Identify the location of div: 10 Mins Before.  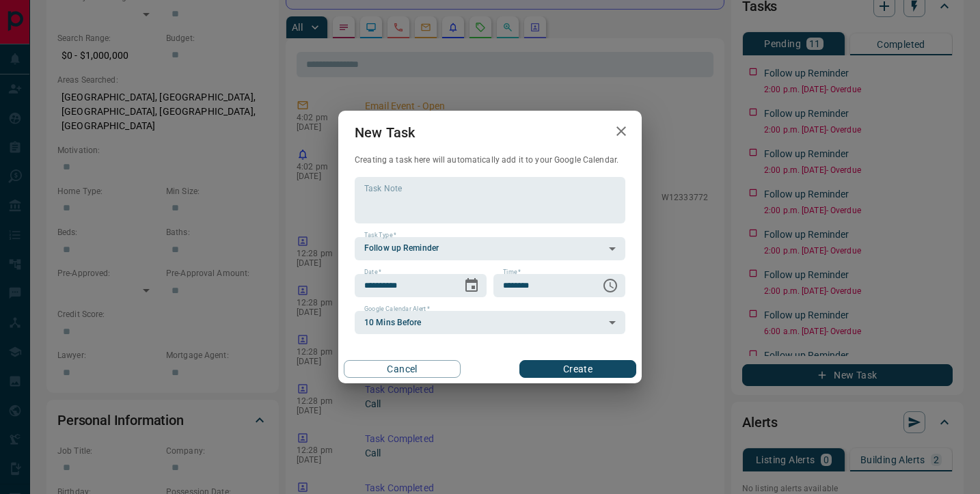
(490, 323).